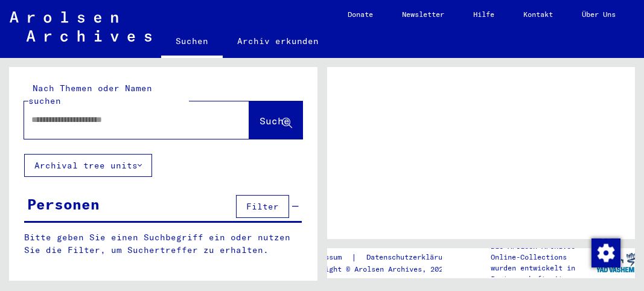  Describe the element at coordinates (543, 252) in the screenshot. I see `p: Die Arolsen Archives Online-Collections` at that location.